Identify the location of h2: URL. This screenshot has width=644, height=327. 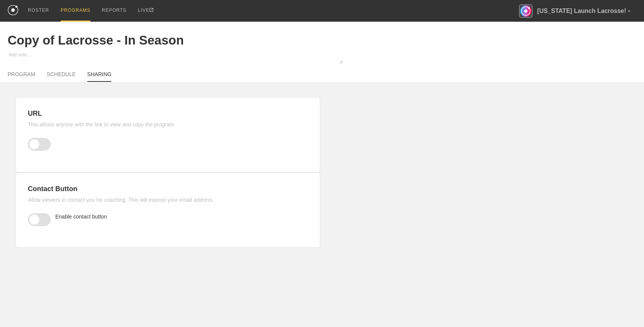
(168, 113).